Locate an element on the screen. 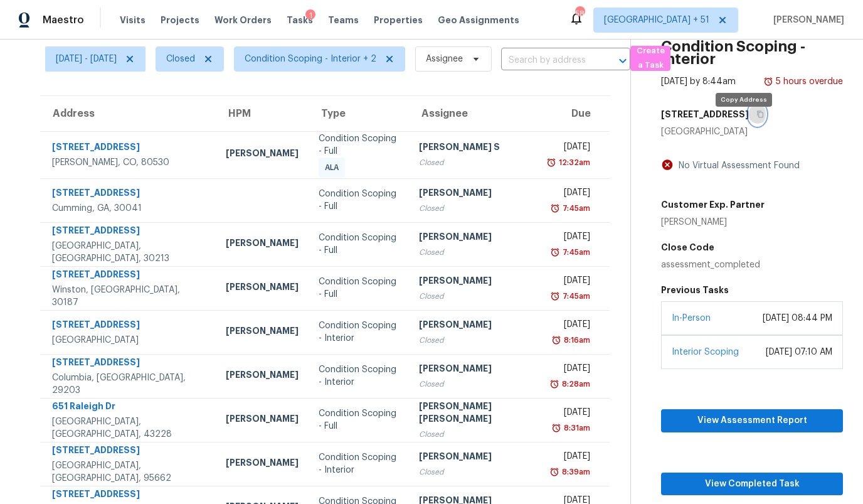 This screenshot has height=504, width=863. div: 8:31am is located at coordinates (576, 428).